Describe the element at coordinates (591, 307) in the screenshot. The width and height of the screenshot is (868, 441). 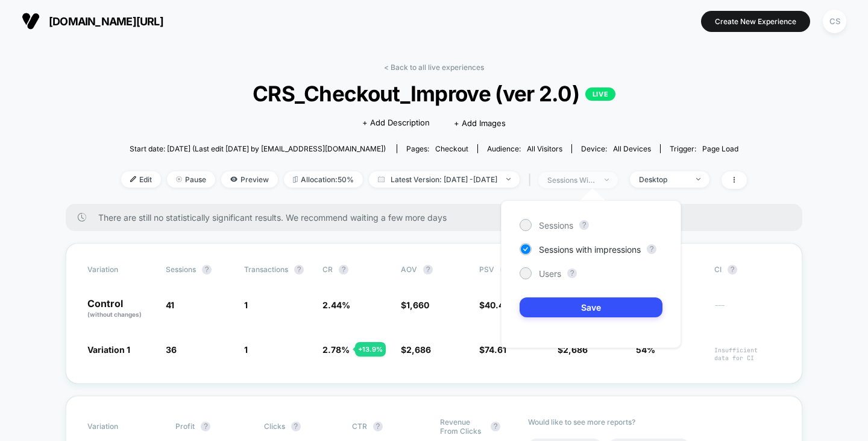
I see `button: Save` at that location.